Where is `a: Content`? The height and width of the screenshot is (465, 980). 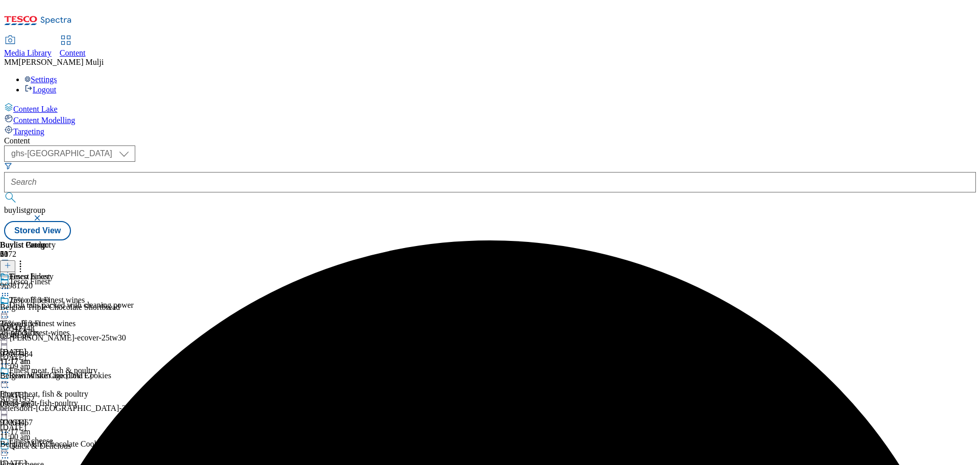 a: Content is located at coordinates (73, 47).